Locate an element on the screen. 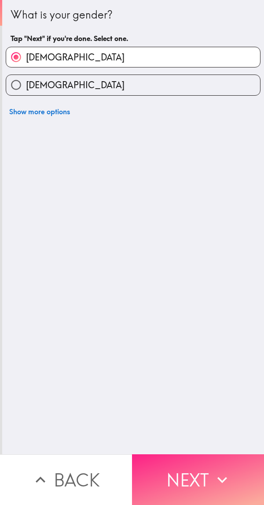  button: Show more options is located at coordinates (40, 111).